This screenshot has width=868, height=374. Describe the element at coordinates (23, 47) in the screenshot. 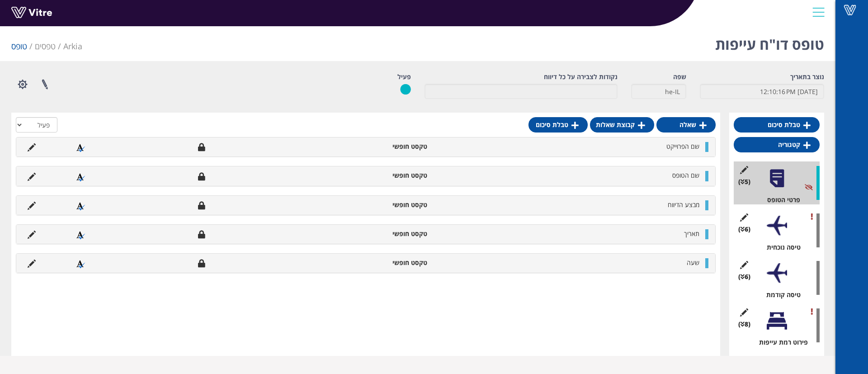

I see `li: טופס` at that location.